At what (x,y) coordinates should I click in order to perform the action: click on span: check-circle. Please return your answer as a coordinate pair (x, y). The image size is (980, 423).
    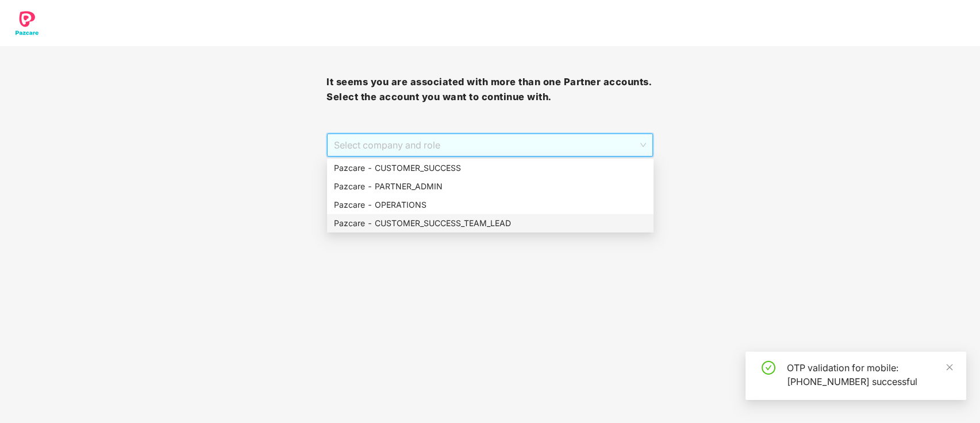
    Looking at the image, I should click on (769, 368).